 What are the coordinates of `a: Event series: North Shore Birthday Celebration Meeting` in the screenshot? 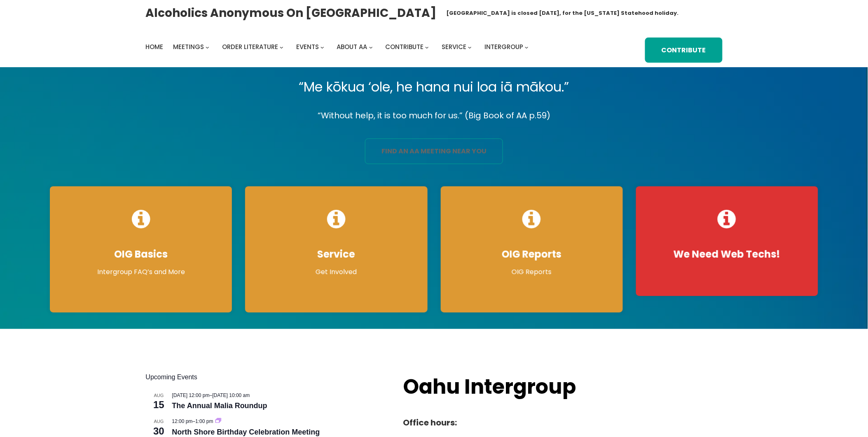 It's located at (218, 421).